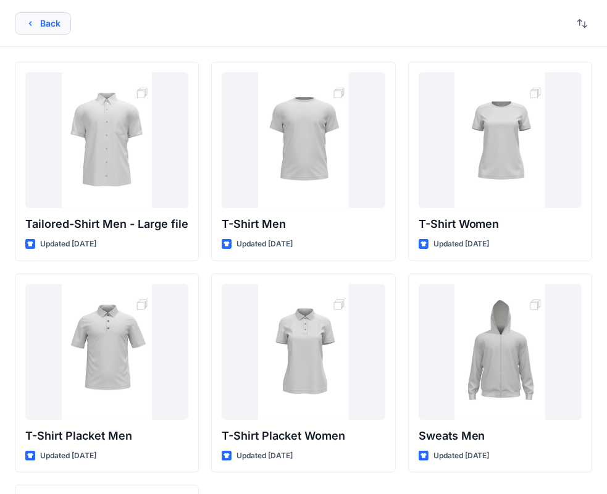 This screenshot has width=607, height=494. Describe the element at coordinates (500, 352) in the screenshot. I see `a: Sweats Men` at that location.